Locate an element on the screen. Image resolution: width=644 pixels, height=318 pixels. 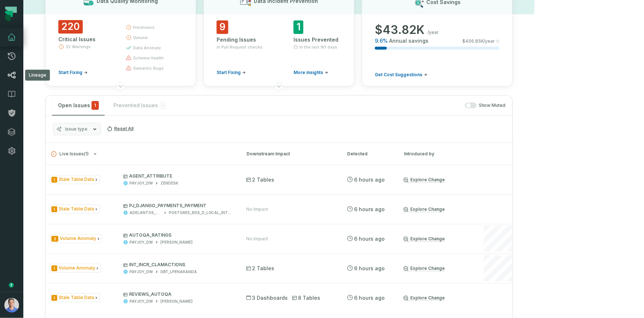
div: Detected is located at coordinates (369, 154).